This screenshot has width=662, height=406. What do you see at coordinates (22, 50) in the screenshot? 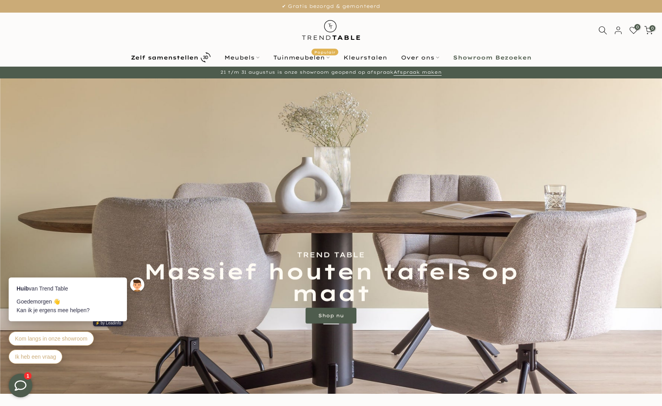
I see `strong: Huib` at bounding box center [22, 50].